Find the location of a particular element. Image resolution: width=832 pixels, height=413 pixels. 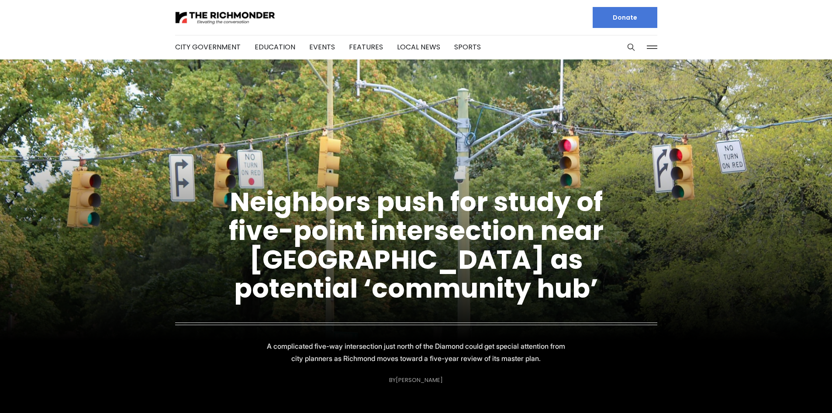

div: By is located at coordinates (416, 379).